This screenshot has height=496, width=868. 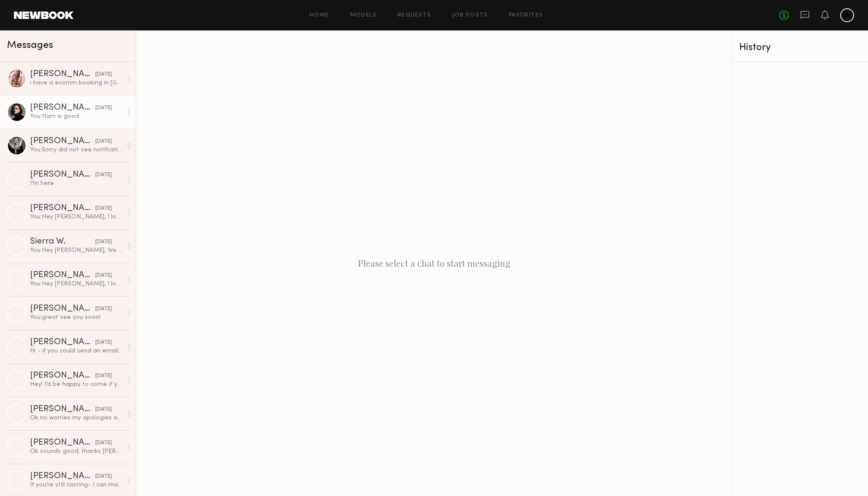 What do you see at coordinates (363, 16) in the screenshot?
I see `a: Models` at bounding box center [363, 16].